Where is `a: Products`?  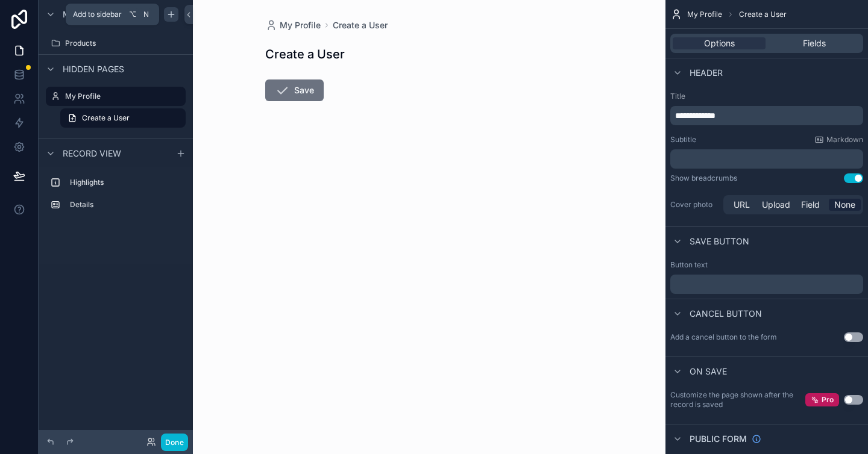 a: Products is located at coordinates (116, 44).